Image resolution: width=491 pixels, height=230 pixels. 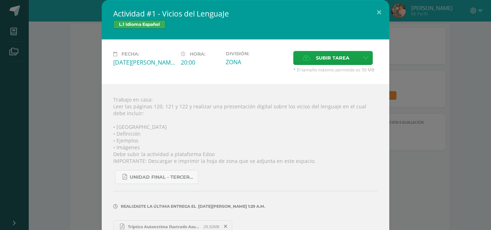 What do you see at coordinates (335, 70) in the screenshot?
I see `span: * El tamaño máximo permitido es 50 MB` at bounding box center [335, 70].